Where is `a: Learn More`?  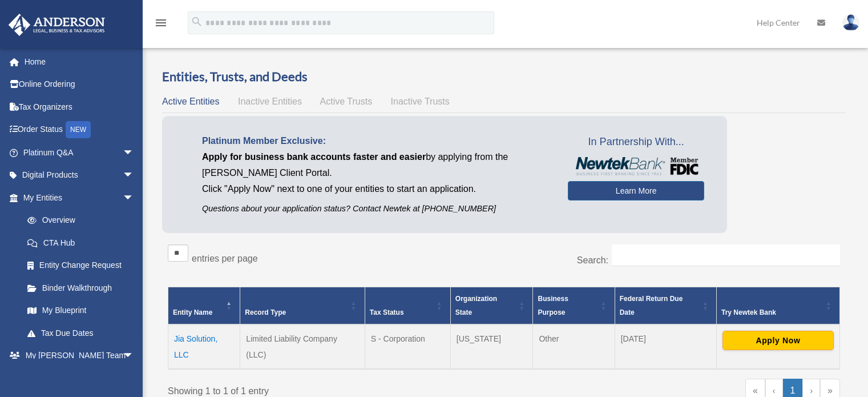
a: Learn More is located at coordinates (636, 191).